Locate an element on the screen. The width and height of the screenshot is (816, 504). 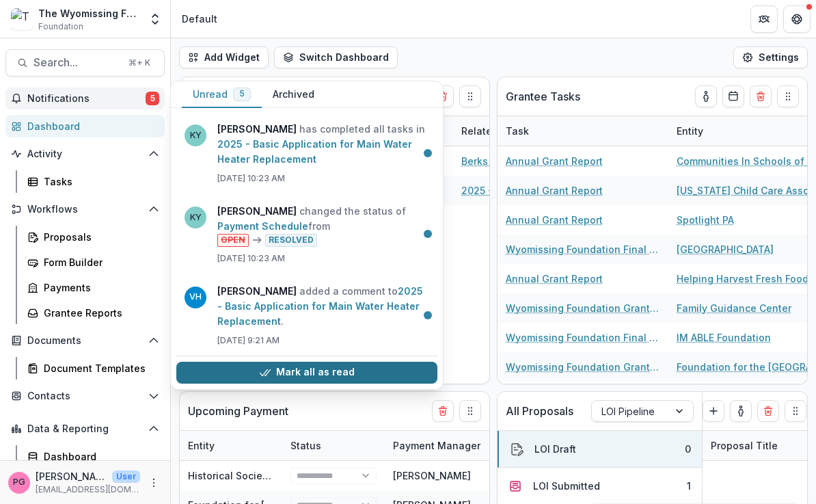
span: Documents is located at coordinates (85, 340).